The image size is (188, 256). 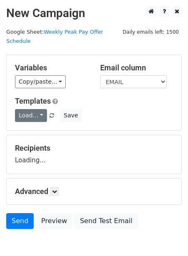 I want to click on a: Send Test Email, so click(x=106, y=221).